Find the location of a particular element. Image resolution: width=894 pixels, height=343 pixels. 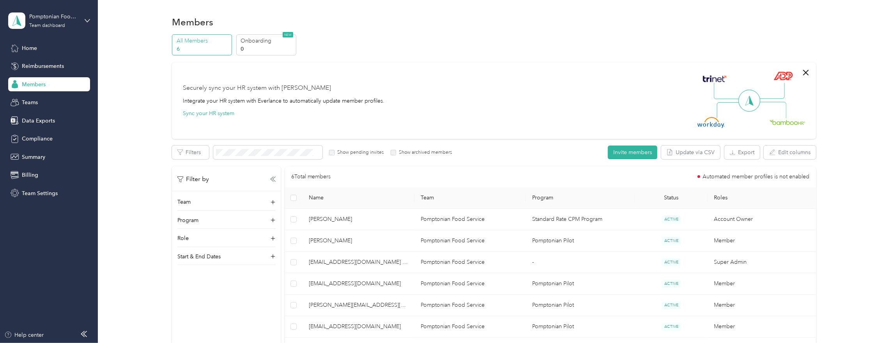

td: success+pomptonian@everlance.com (You) is located at coordinates (358, 262).